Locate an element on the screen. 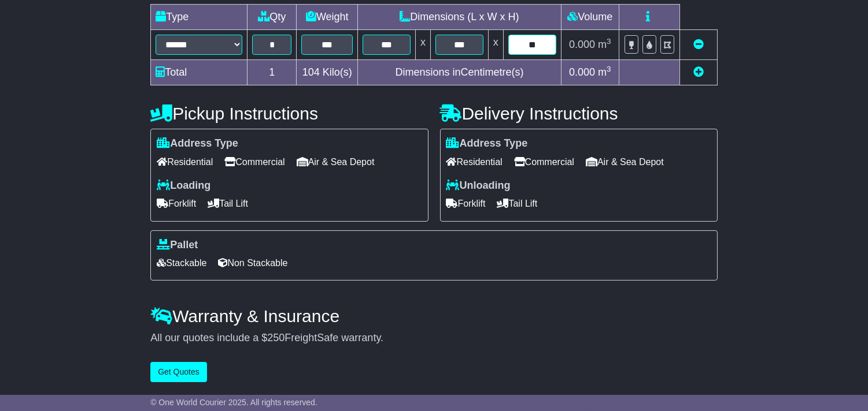 The image size is (868, 411). td: Volume is located at coordinates (589, 17).